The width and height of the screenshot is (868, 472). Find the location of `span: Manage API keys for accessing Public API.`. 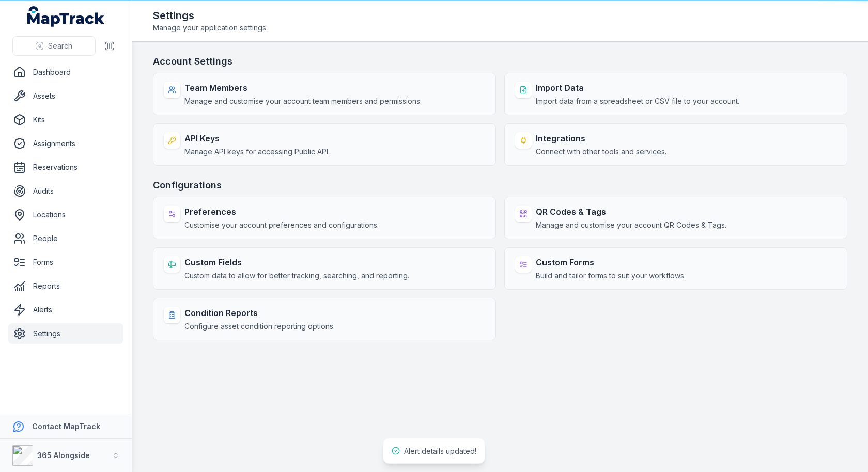

span: Manage API keys for accessing Public API. is located at coordinates (257, 152).